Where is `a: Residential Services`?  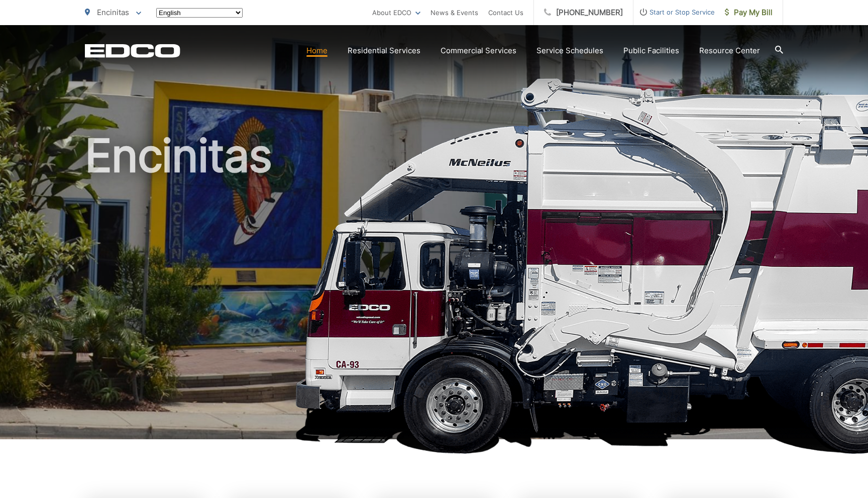
a: Residential Services is located at coordinates (384, 51).